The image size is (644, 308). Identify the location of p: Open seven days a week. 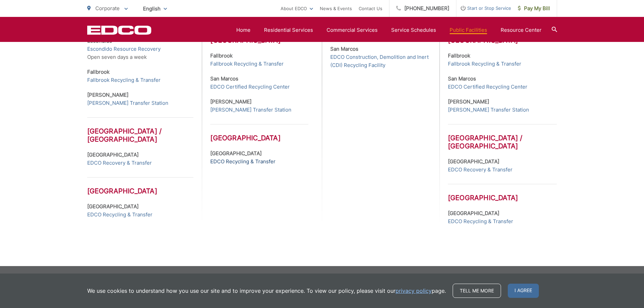
(140, 49).